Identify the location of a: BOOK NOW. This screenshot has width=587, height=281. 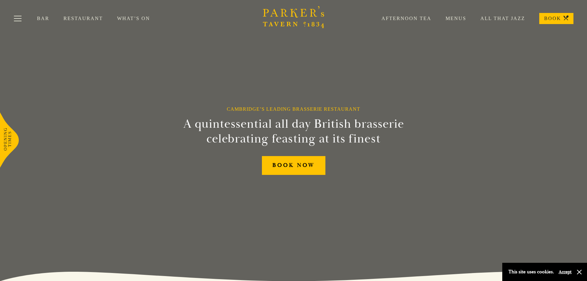
(294, 165).